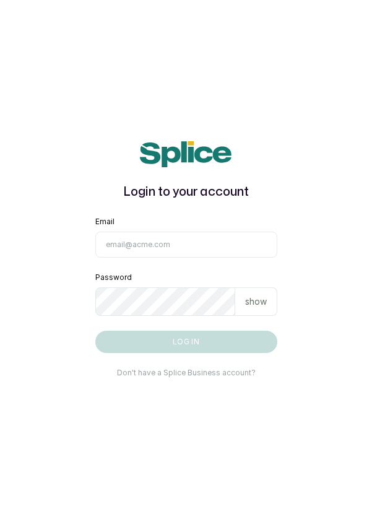 The height and width of the screenshot is (519, 372). I want to click on label: Email, so click(105, 222).